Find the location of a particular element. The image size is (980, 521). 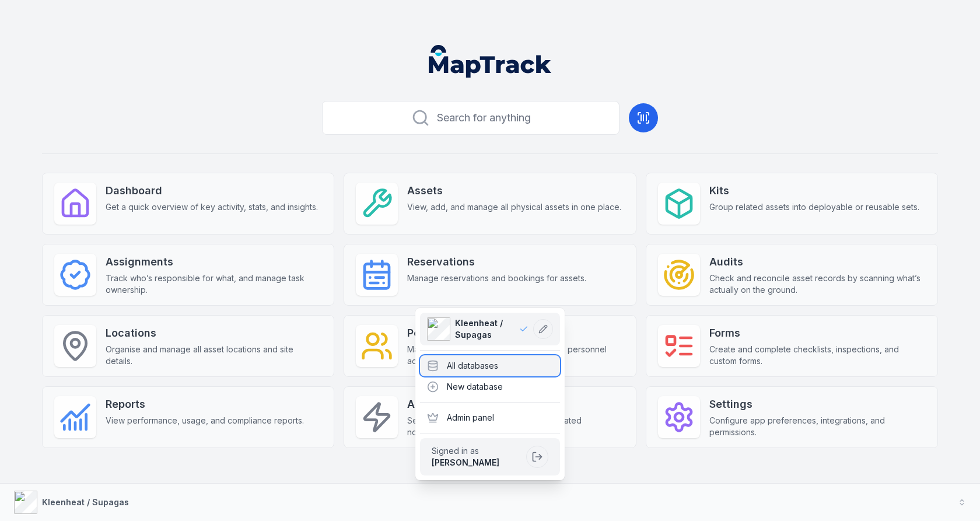

div: Kleenheat / Supagas is located at coordinates (490, 394).